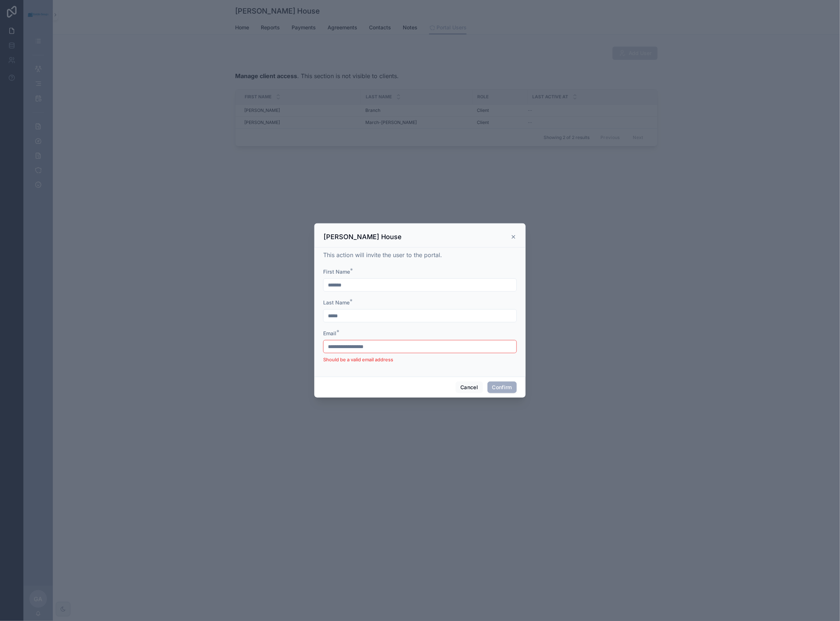 The height and width of the screenshot is (621, 840). What do you see at coordinates (330, 333) in the screenshot?
I see `span: Email` at bounding box center [330, 333].